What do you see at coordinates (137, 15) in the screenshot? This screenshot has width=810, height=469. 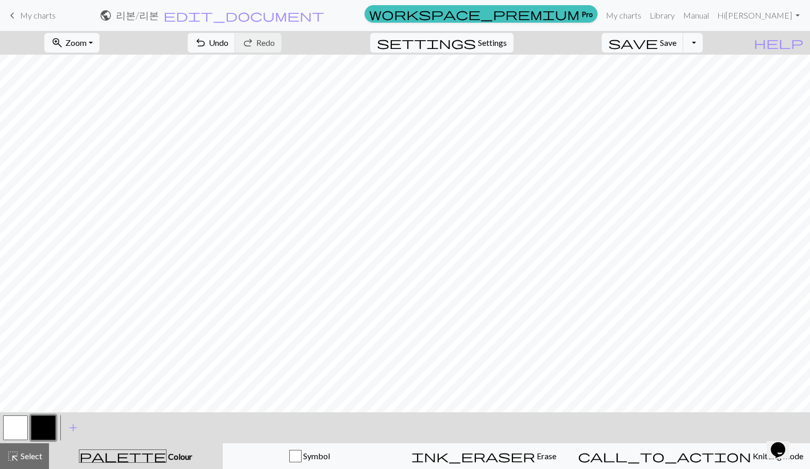 I see `h2: 리본 / 리본` at bounding box center [137, 15].